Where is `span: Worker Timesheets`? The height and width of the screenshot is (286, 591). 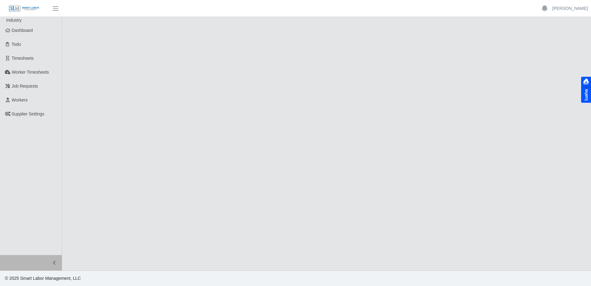
span: Worker Timesheets is located at coordinates (30, 72).